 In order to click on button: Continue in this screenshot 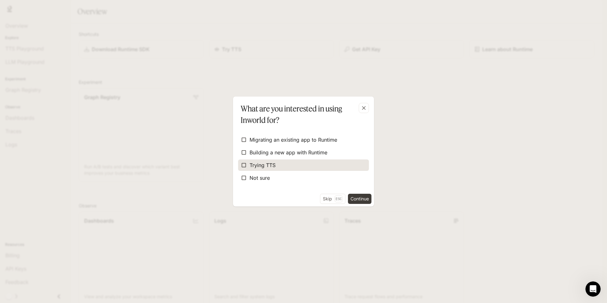, I will do `click(360, 199)`.